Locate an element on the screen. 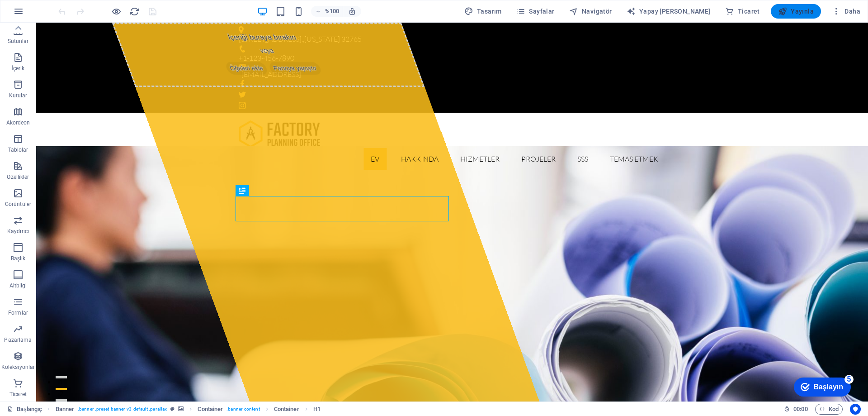 This screenshot has height=416, width=868. button: Tasarım is located at coordinates (483, 11).